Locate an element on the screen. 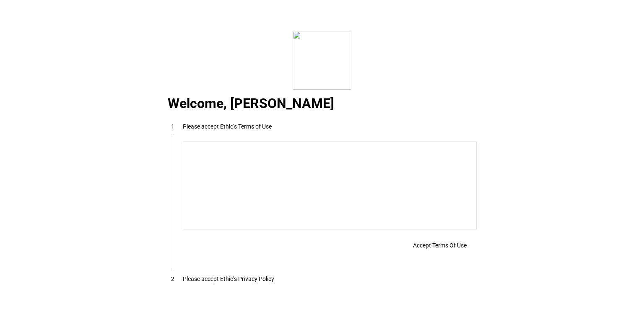 This screenshot has width=644, height=309. img: corporate.svg is located at coordinates (322, 60).